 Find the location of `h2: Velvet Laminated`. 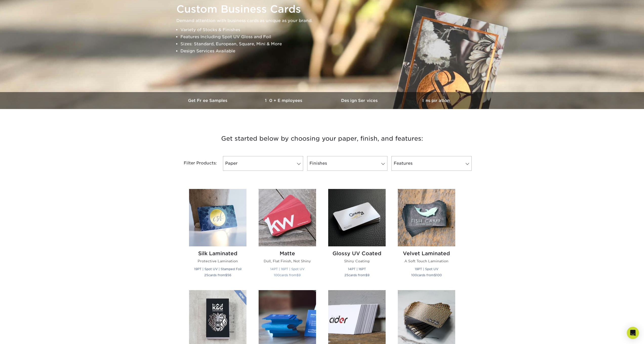

h2: Velvet Laminated is located at coordinates (426, 253).